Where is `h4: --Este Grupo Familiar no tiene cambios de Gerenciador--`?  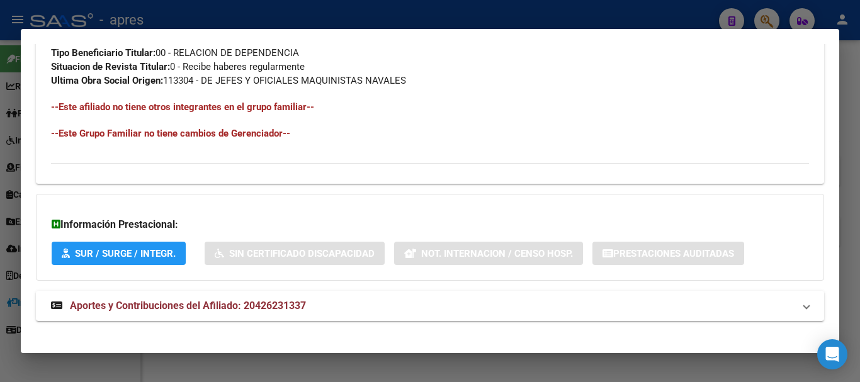
h4: --Este Grupo Familiar no tiene cambios de Gerenciador-- is located at coordinates (430, 133).